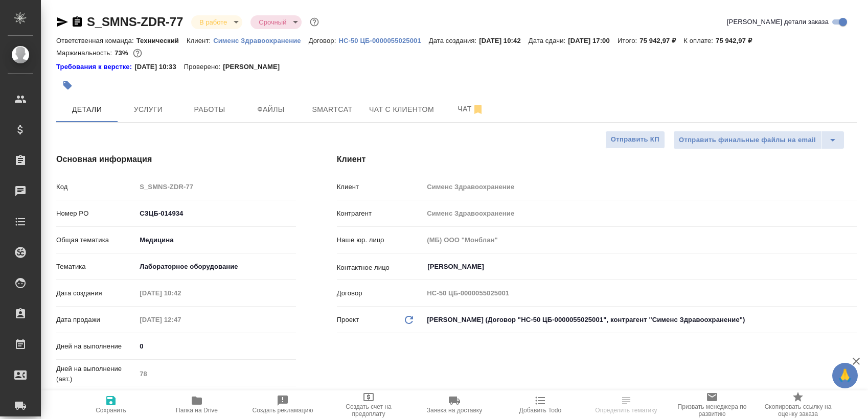  What do you see at coordinates (381, 293) in the screenshot?
I see `p: Договор` at bounding box center [381, 293].